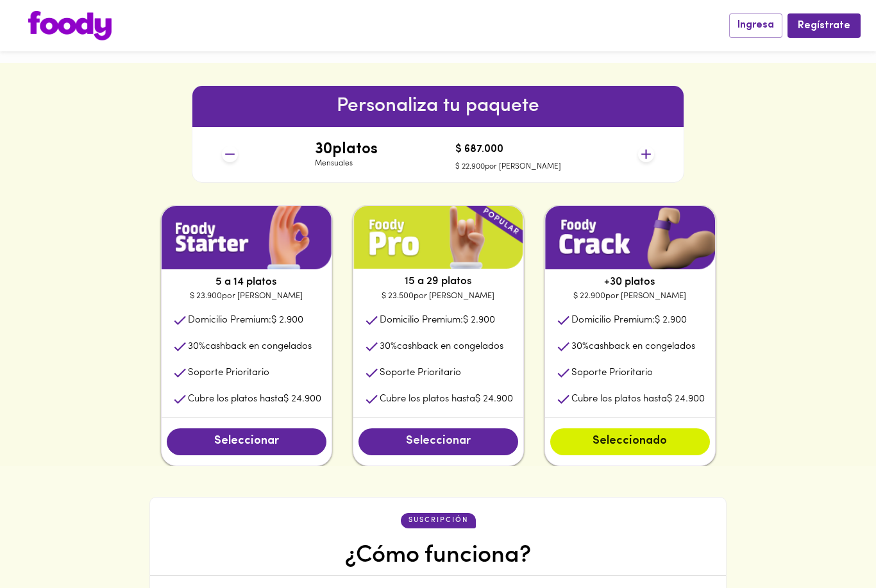 The image size is (876, 588). What do you see at coordinates (629, 442) in the screenshot?
I see `button: Seleccionado` at bounding box center [629, 442].